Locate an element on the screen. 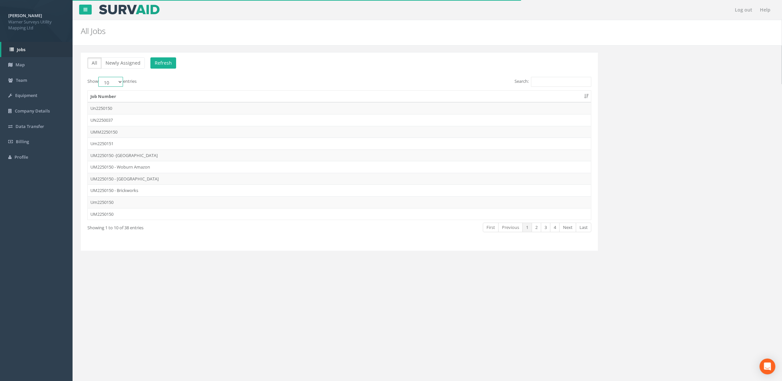 The image size is (782, 381). td: Um2250151 is located at coordinates (339, 144).